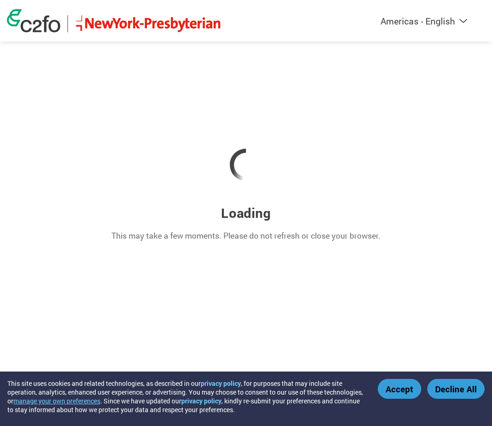  Describe the element at coordinates (246, 236) in the screenshot. I see `p: This may take a few moments. Please do not refresh or close your browser.` at that location.